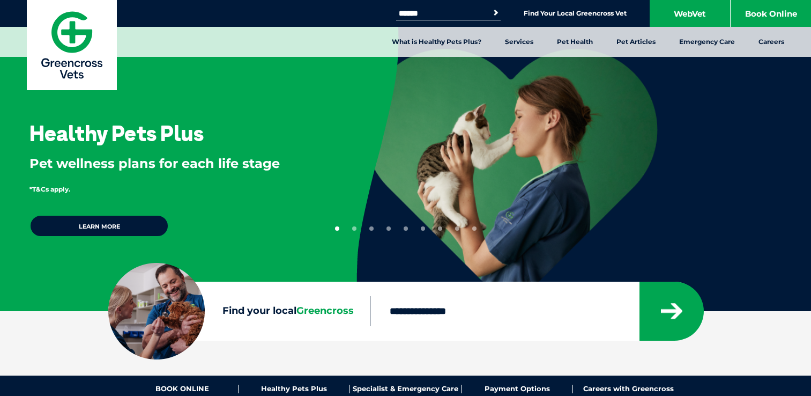 The width and height of the screenshot is (811, 396). What do you see at coordinates (457, 228) in the screenshot?
I see `button: 8 of 9` at bounding box center [457, 228].